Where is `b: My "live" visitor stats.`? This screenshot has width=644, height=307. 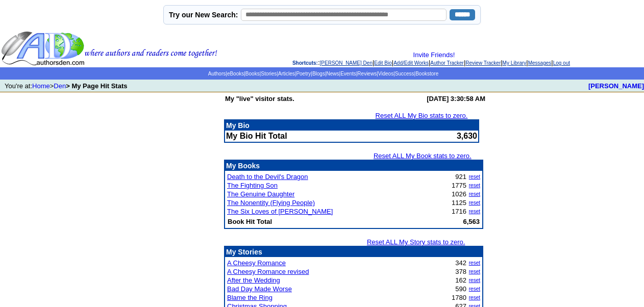
b: My "live" visitor stats. is located at coordinates (260, 99).